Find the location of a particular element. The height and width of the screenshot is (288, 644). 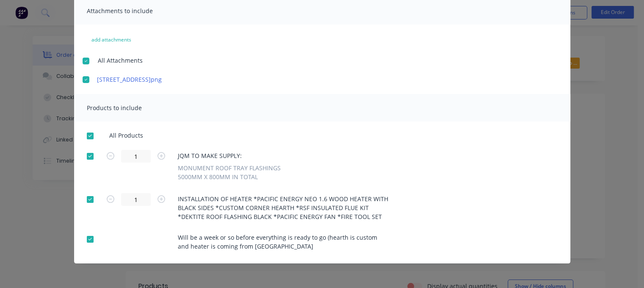

div: MONUMENT ROOF TRAY FLASHINGS 5000MM X 800MM IN TOTAL is located at coordinates (229, 172).